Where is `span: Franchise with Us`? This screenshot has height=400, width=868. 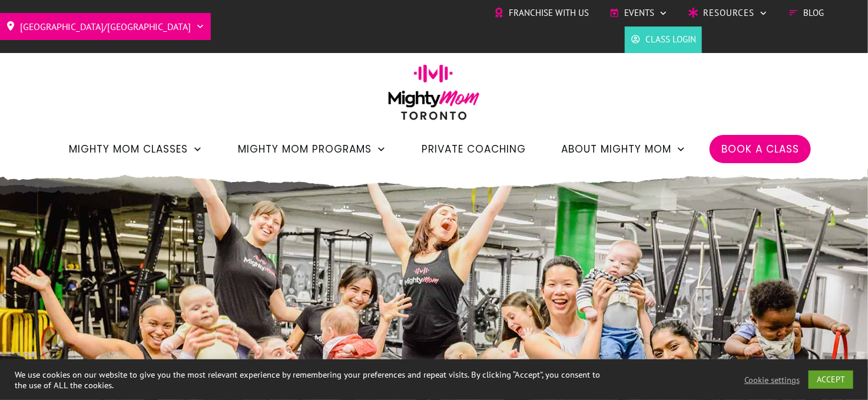 span: Franchise with Us is located at coordinates (549, 13).